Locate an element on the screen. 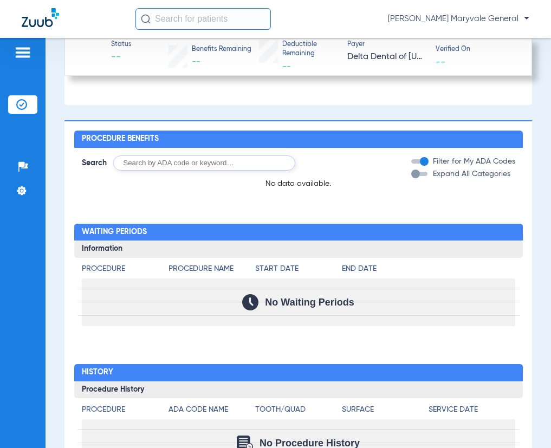  h3: Procedure History is located at coordinates (298, 390).